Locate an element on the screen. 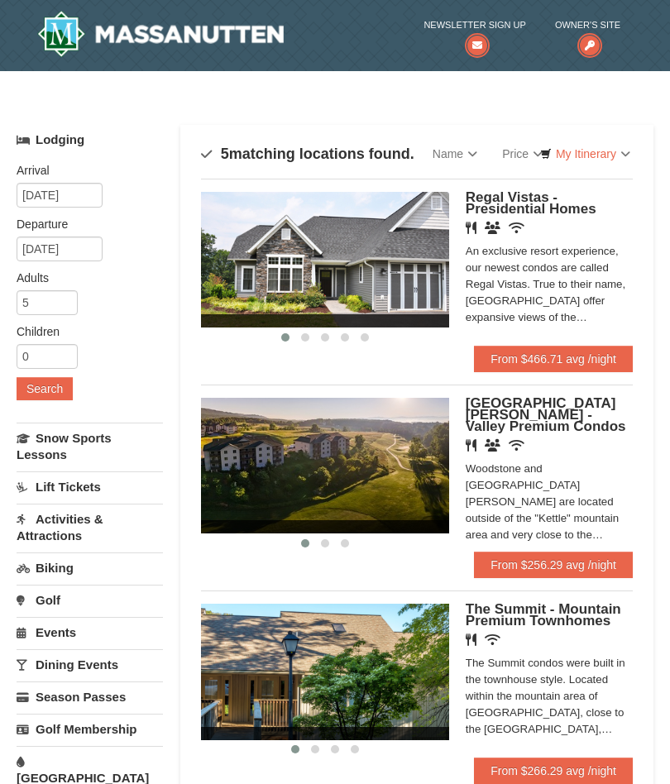 The height and width of the screenshot is (784, 670). div: An exclusive resort experience, our newest condos are called Regal Vistas. True to their name, [G... is located at coordinates (549, 284).